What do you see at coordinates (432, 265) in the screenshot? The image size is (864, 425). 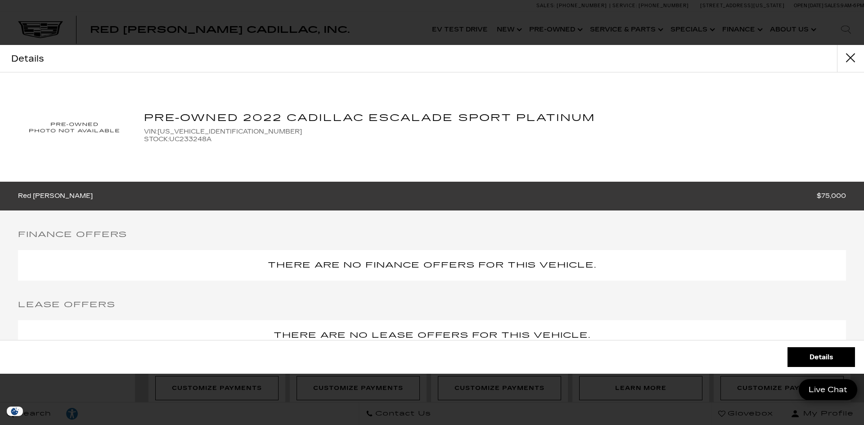 I see `h5: There are no finance offers for this vehicle.` at bounding box center [432, 265].